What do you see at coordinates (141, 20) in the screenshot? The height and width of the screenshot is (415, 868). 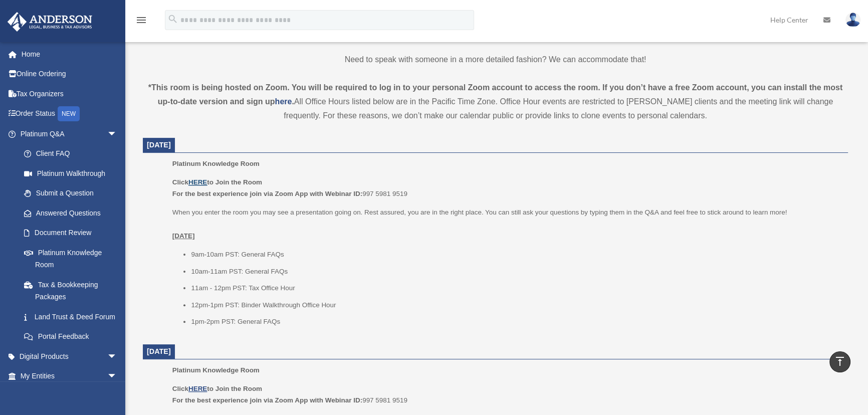 I see `i: menu` at bounding box center [141, 20].